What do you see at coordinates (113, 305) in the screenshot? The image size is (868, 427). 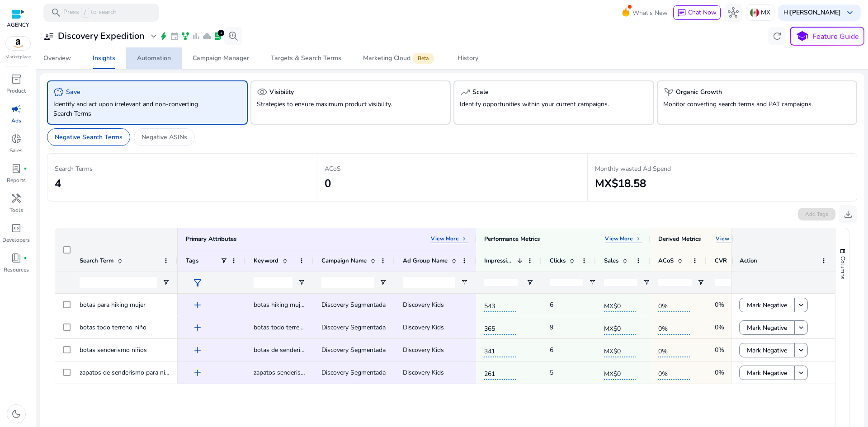 I see `span: botas para hiking mujer` at bounding box center [113, 305].